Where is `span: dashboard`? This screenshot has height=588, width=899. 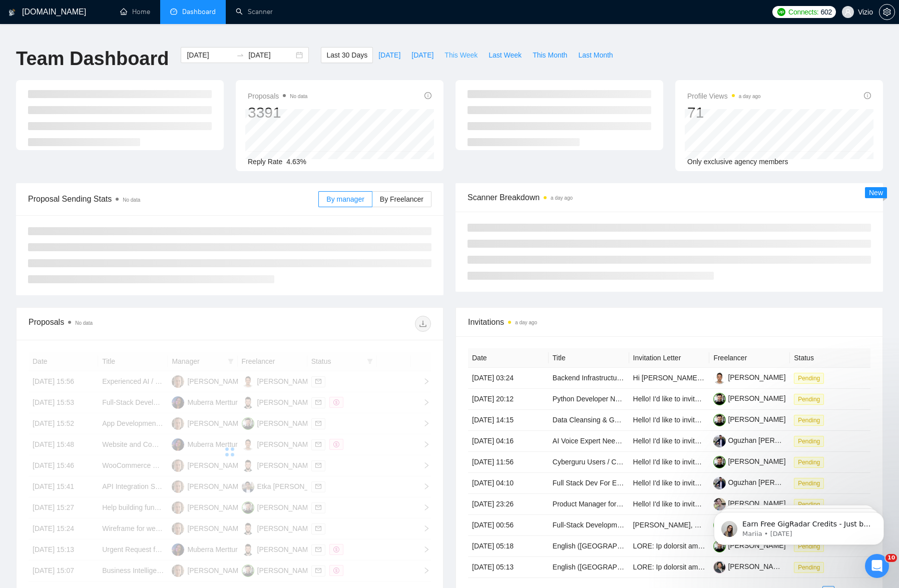
span: dashboard is located at coordinates (174, 12).